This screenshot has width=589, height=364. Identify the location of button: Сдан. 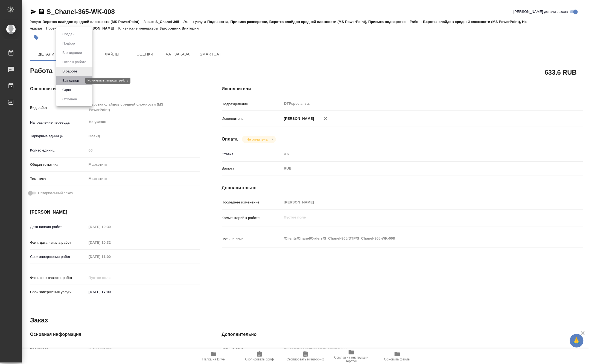
(66, 90).